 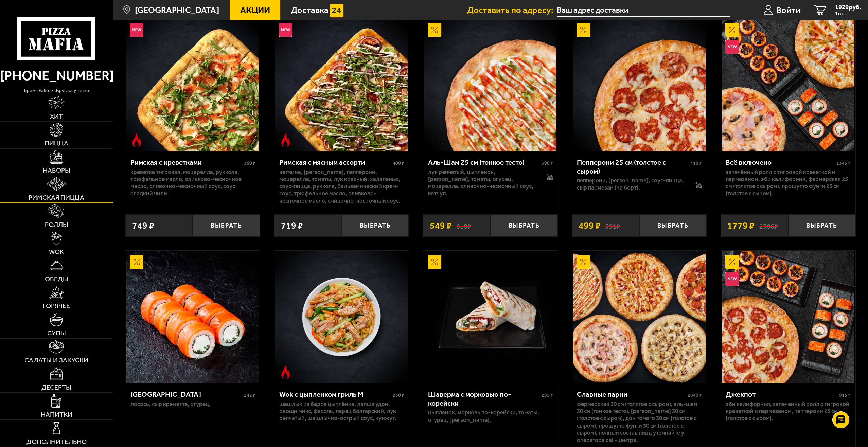 I want to click on span: Хит, so click(x=56, y=116).